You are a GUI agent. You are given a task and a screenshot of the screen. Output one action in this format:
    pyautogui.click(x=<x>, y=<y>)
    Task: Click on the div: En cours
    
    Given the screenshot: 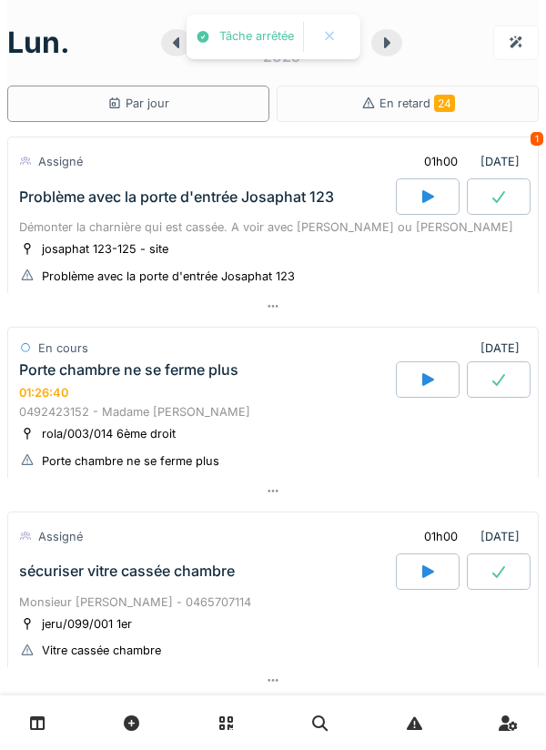 What is the action you would take?
    pyautogui.click(x=63, y=348)
    